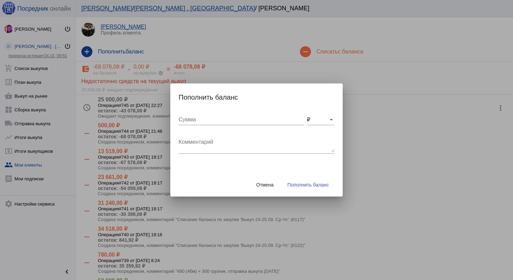 This screenshot has height=280, width=513. Describe the element at coordinates (308, 185) in the screenshot. I see `button: Пополнить баланс` at that location.